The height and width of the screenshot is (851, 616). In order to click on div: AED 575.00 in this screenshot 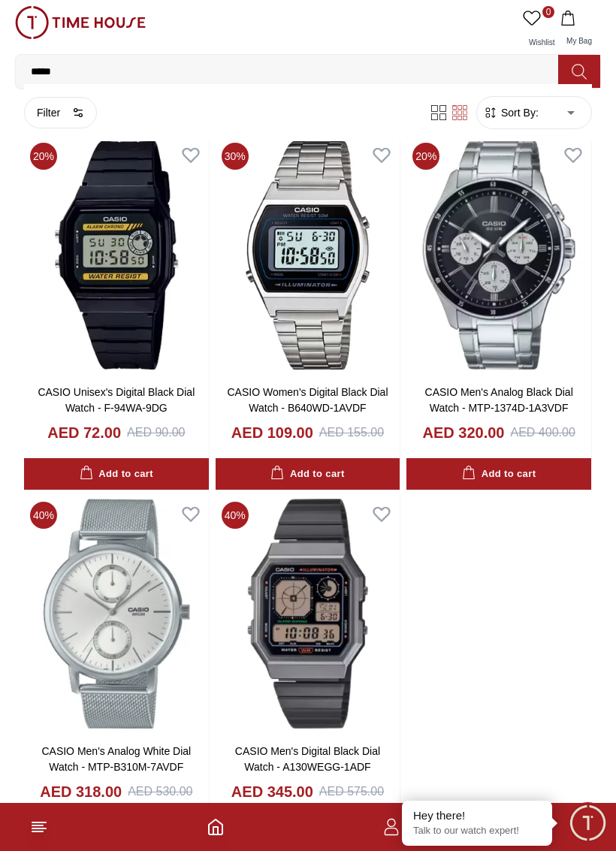, I will do `click(352, 792)`.